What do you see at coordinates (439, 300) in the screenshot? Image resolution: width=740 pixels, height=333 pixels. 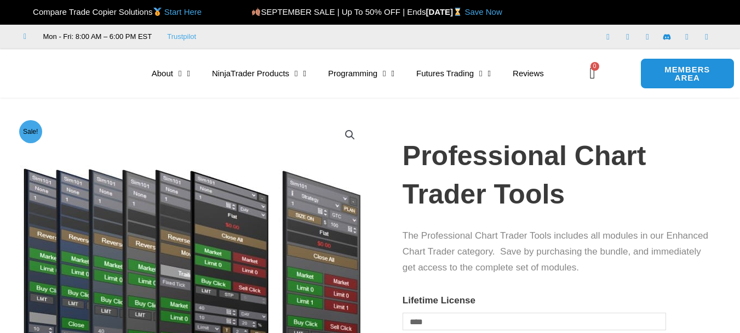 I see `label: Lifetime License` at bounding box center [439, 300].